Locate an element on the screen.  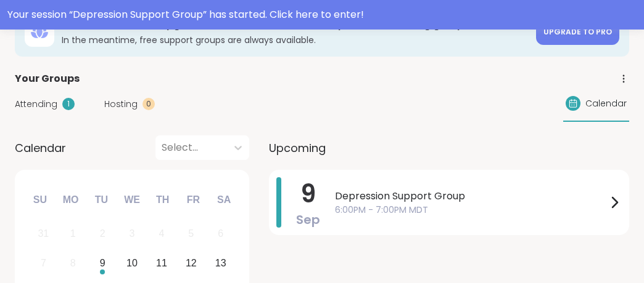
div: 7 is located at coordinates (43, 263).